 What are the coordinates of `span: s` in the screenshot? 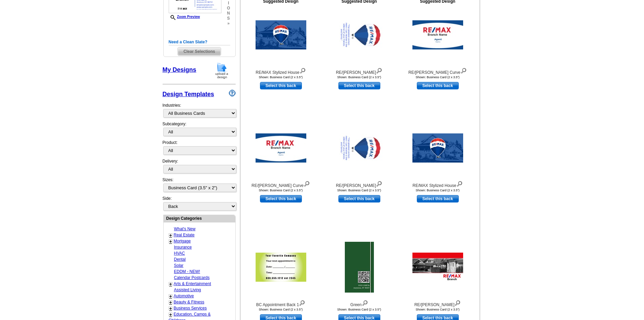 It's located at (228, 18).